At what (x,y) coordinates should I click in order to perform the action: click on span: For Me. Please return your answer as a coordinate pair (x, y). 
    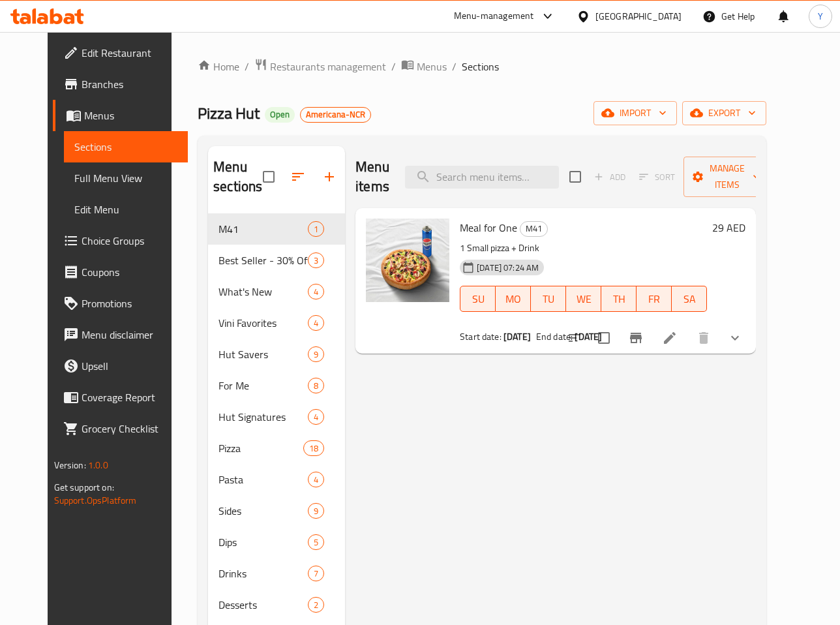
    Looking at the image, I should click on (263, 386).